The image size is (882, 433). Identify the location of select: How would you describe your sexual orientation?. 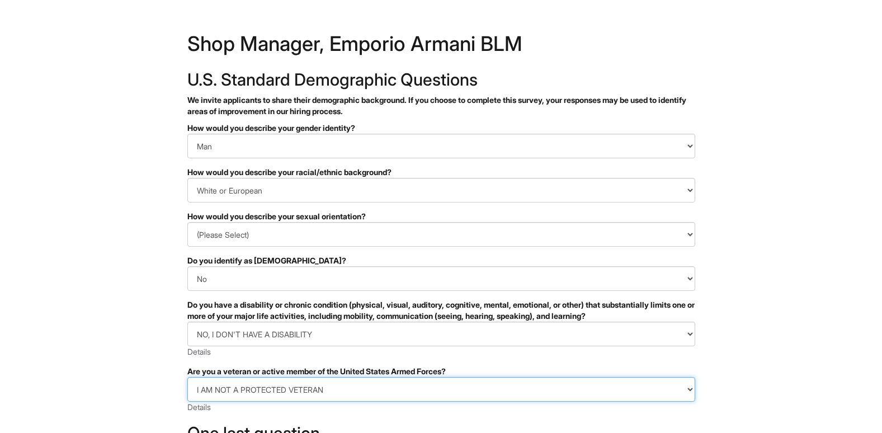
(441, 234).